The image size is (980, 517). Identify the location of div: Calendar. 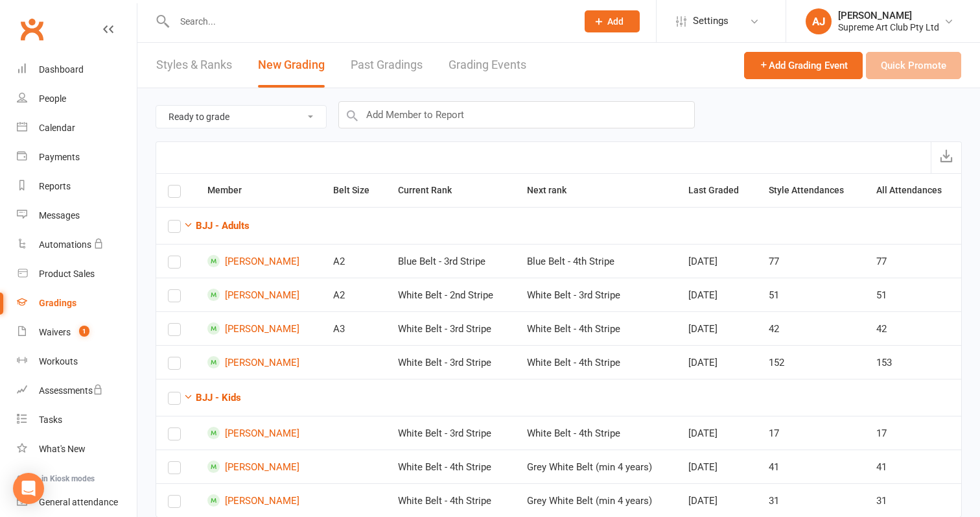
(57, 128).